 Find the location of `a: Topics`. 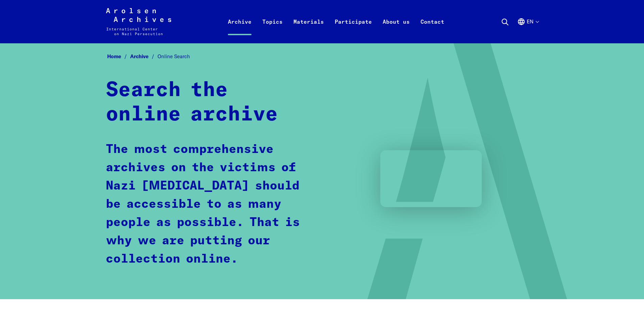

a: Topics is located at coordinates (272, 30).